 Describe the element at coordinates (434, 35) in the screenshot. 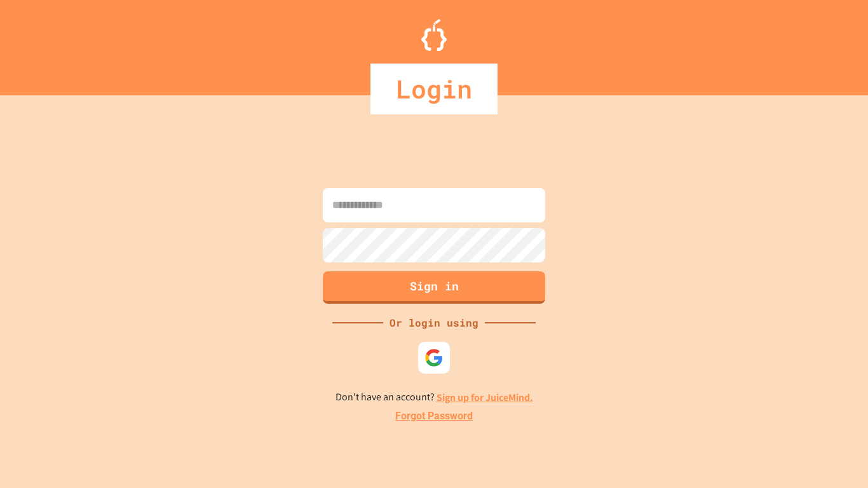

I see `img: Logo.svg` at that location.